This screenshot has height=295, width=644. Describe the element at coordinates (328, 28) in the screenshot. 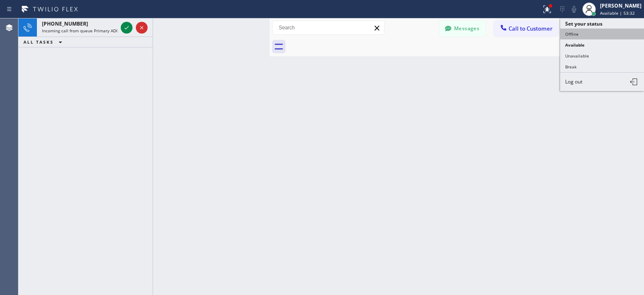

I see `input: Search` at that location.